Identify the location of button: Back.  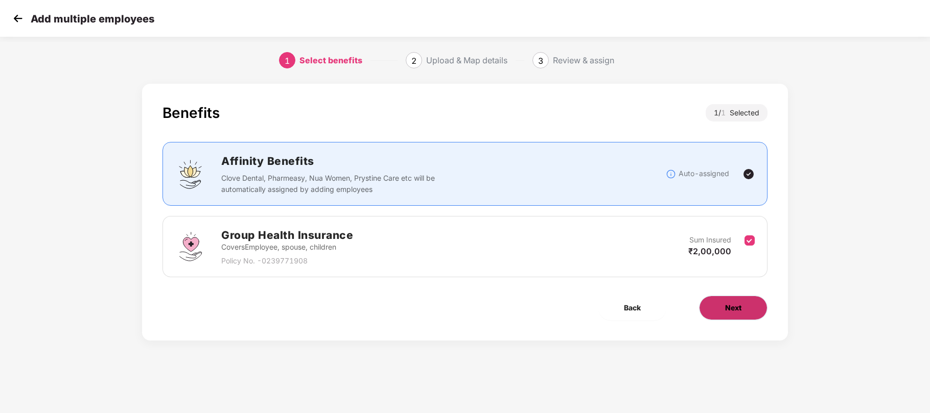
(632, 308).